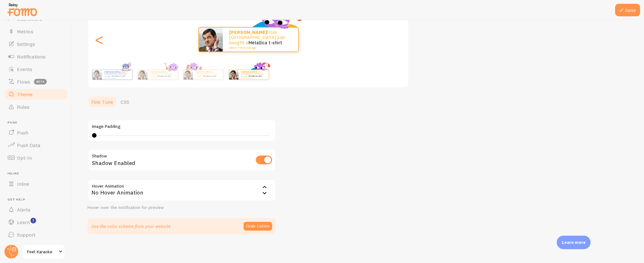 The width and height of the screenshot is (644, 263). Describe the element at coordinates (44, 251) in the screenshot. I see `a: Feel Karaoke` at that location.